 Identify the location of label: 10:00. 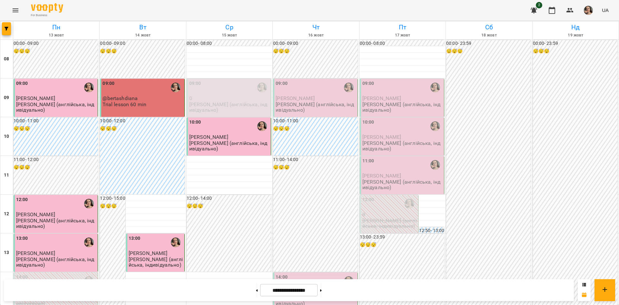
(195, 122).